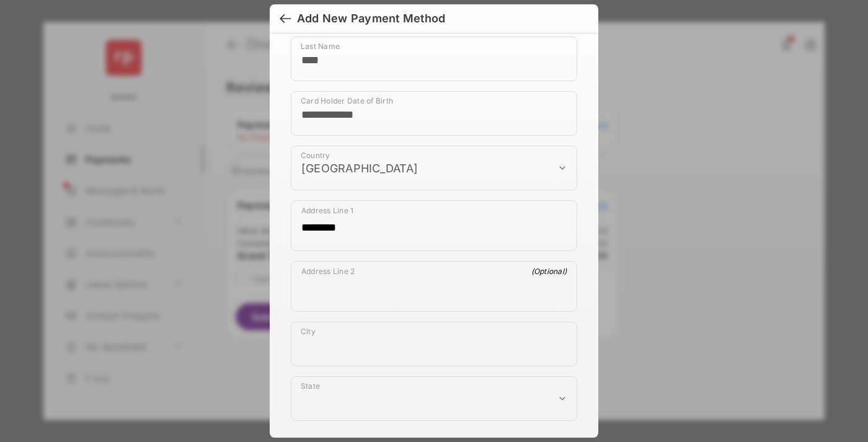  Describe the element at coordinates (371, 18) in the screenshot. I see `div: Add New Payment Method` at that location.